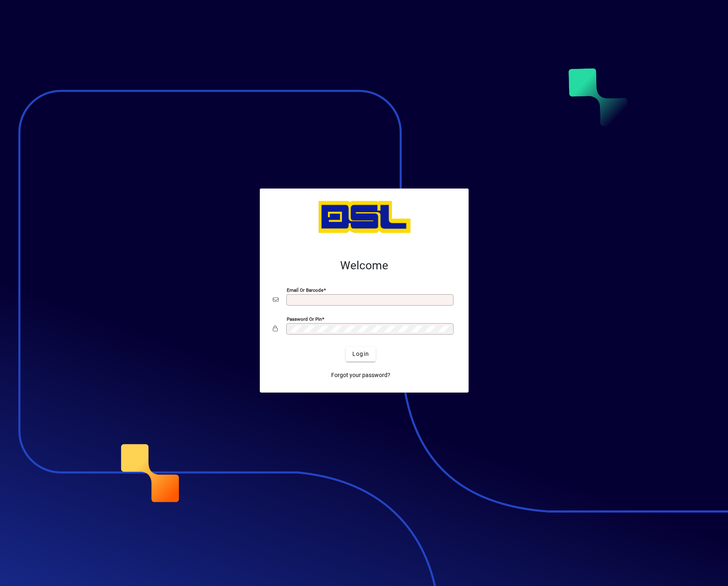 The width and height of the screenshot is (728, 586). Describe the element at coordinates (360, 354) in the screenshot. I see `button: Login` at that location.